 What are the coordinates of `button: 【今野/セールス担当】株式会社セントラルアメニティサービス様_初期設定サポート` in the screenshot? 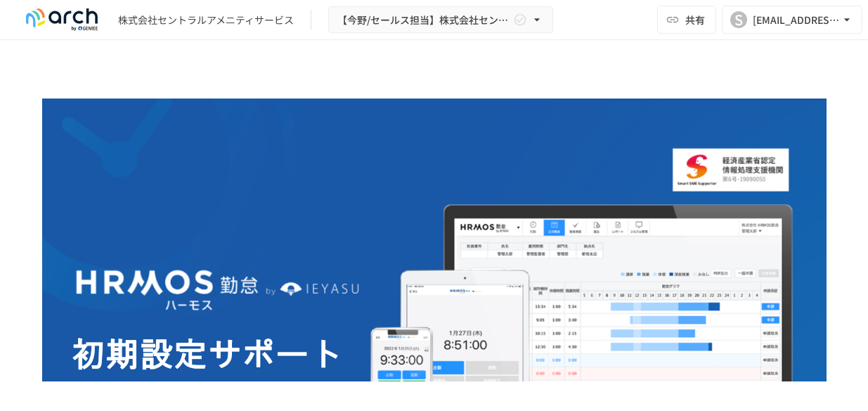 It's located at (441, 20).